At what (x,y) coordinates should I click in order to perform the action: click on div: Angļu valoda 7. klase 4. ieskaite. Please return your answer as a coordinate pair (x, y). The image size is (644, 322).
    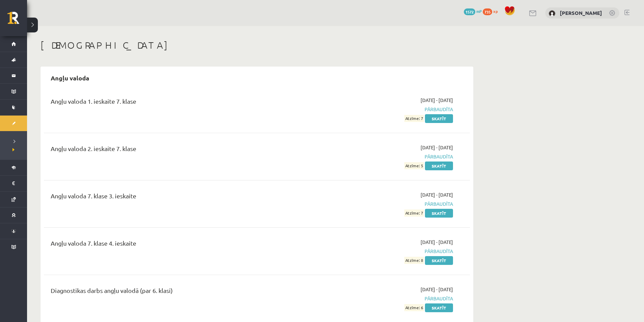
    Looking at the image, I should click on (183, 245).